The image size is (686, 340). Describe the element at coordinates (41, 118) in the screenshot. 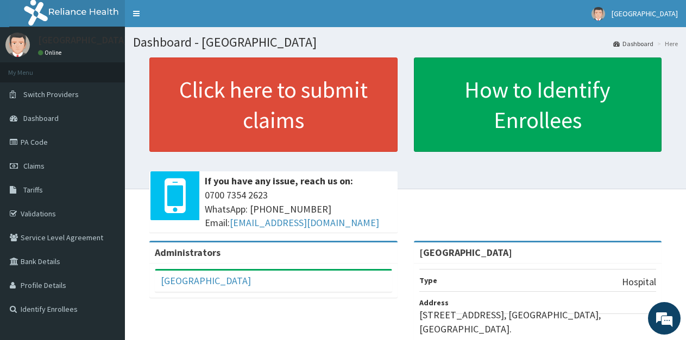

I see `span: Dashboard` at that location.